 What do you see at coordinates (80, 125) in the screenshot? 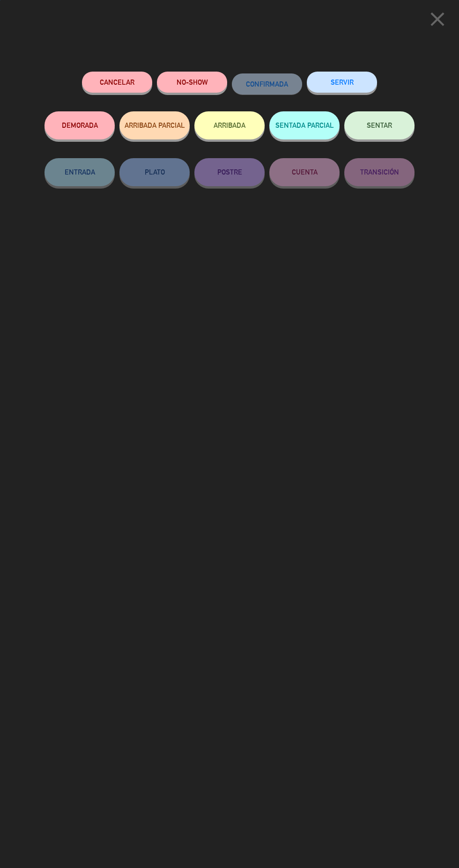
I see `button: DEMORADA` at bounding box center [80, 125].